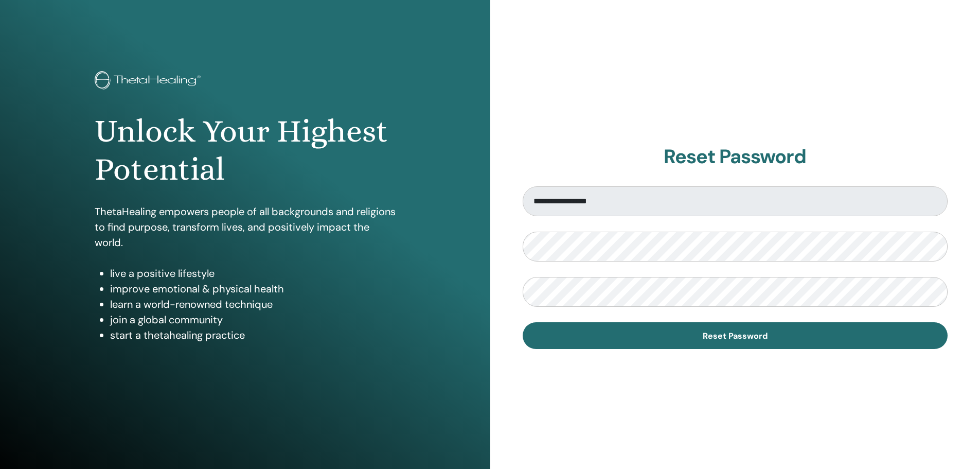  Describe the element at coordinates (253, 274) in the screenshot. I see `li: live a positive lifestyle` at that location.